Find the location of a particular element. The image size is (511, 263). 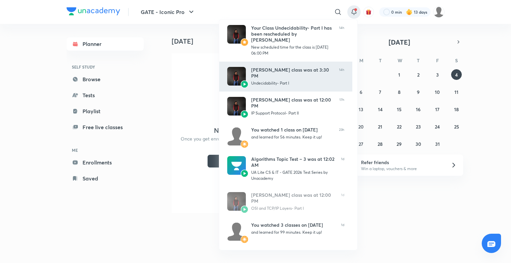

span: 17h is located at coordinates (342, 106).